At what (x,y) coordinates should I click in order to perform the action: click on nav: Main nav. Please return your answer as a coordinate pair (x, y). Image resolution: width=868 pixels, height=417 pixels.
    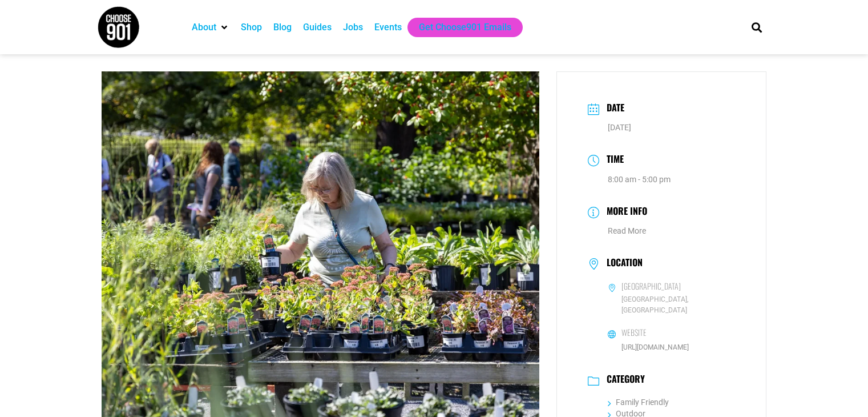
    Looking at the image, I should click on (459, 27).